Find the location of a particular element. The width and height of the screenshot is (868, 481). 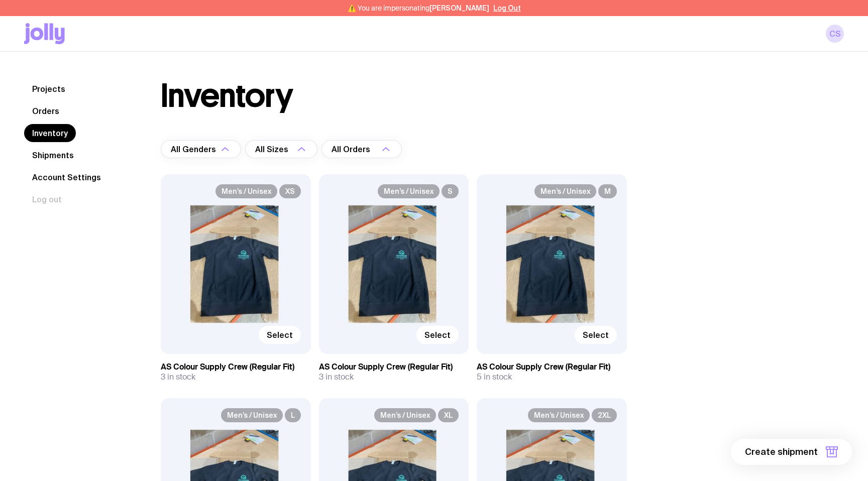

span: M is located at coordinates (608, 191).